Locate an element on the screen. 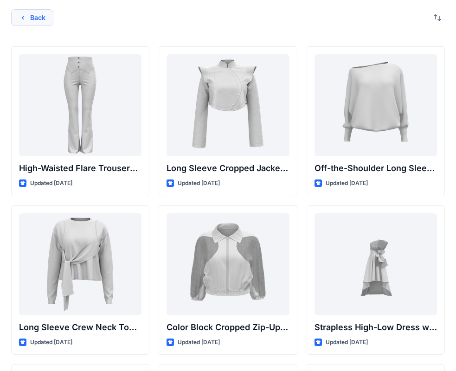 This screenshot has width=456, height=371. p: Long Sleeve Cropped Jacket with Mandarin Collar and Shoulder Detail is located at coordinates (228, 169).